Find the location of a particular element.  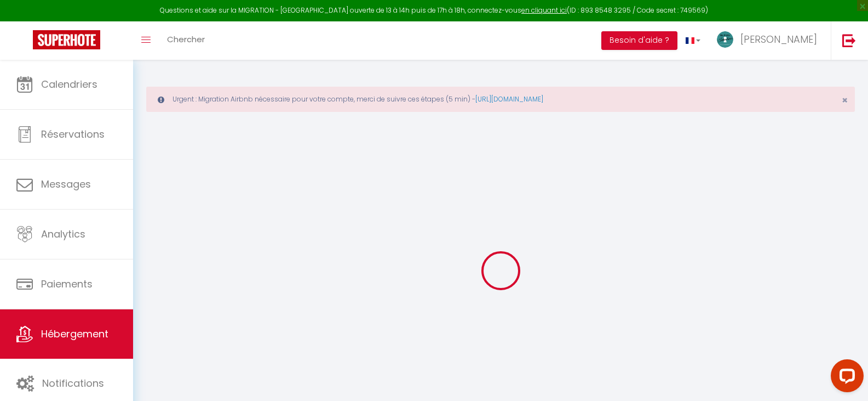

a: Chercher is located at coordinates (185, 41).